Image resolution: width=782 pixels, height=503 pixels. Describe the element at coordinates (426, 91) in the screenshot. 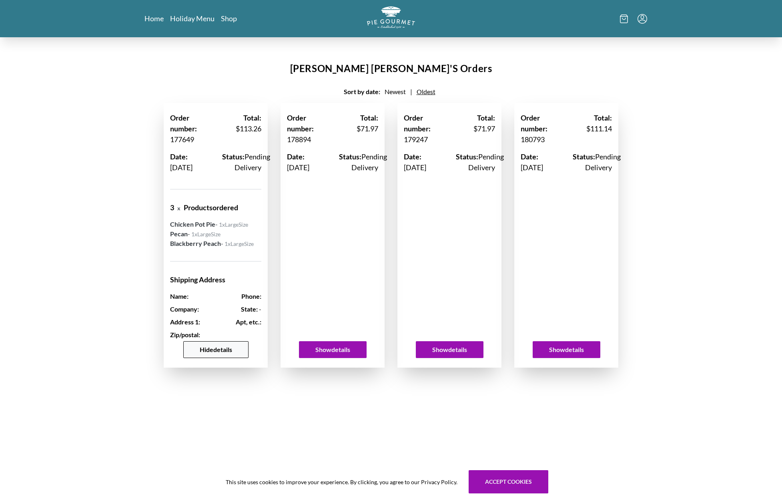

I see `span: Oldest` at that location.